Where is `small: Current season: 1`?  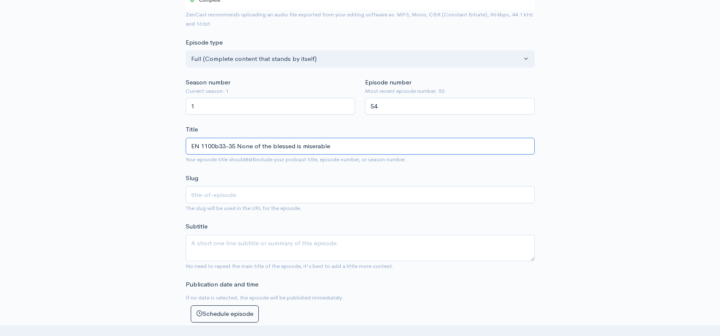 small: Current season: 1 is located at coordinates (271, 91).